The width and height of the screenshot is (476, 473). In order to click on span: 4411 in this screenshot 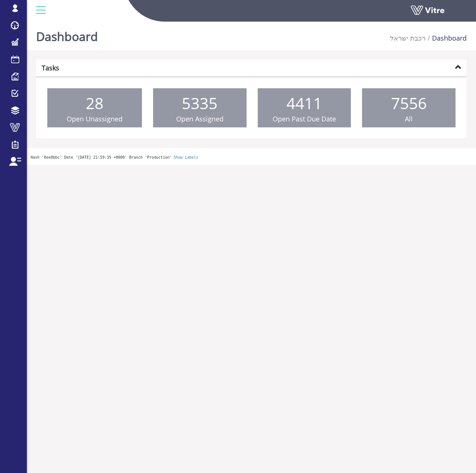, I will do `click(304, 103)`.